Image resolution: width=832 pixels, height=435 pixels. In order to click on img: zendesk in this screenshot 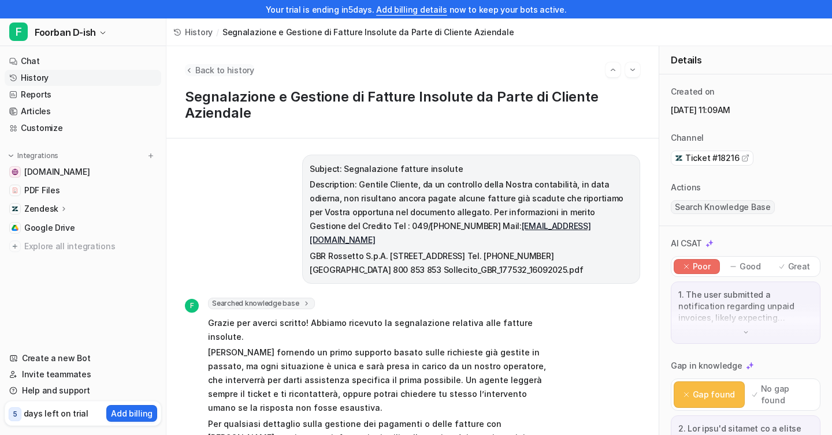, I will do `click(679, 158)`.